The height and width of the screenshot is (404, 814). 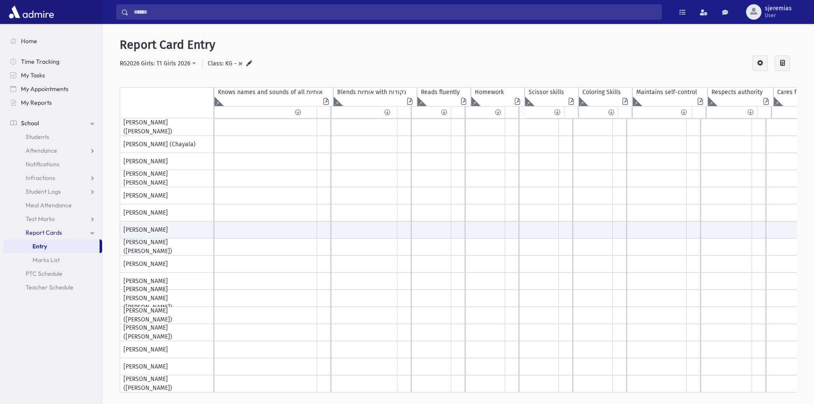 I want to click on span: Test Marks, so click(x=40, y=219).